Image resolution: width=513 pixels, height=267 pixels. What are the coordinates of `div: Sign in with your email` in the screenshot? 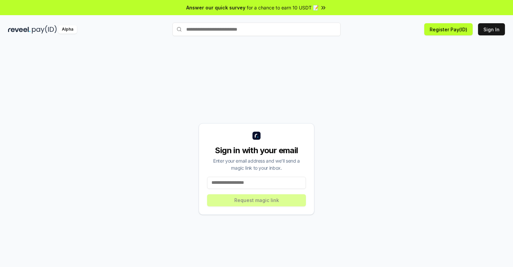 It's located at (256, 150).